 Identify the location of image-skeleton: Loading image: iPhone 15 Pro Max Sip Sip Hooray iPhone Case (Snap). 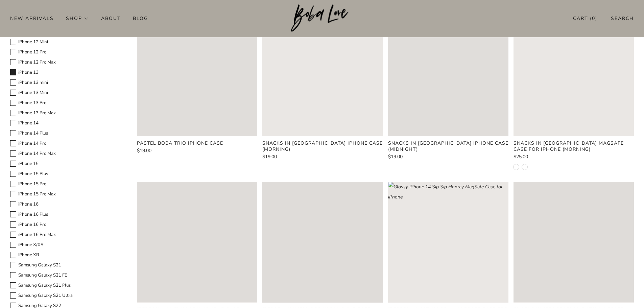
(197, 242).